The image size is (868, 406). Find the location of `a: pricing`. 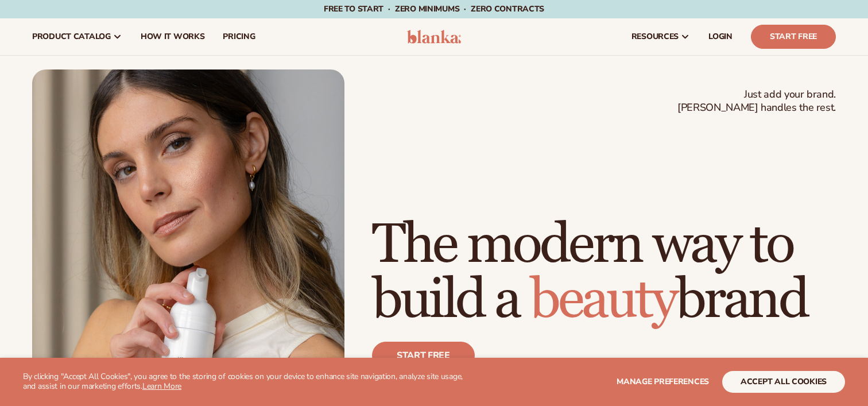

a: pricing is located at coordinates (239, 37).